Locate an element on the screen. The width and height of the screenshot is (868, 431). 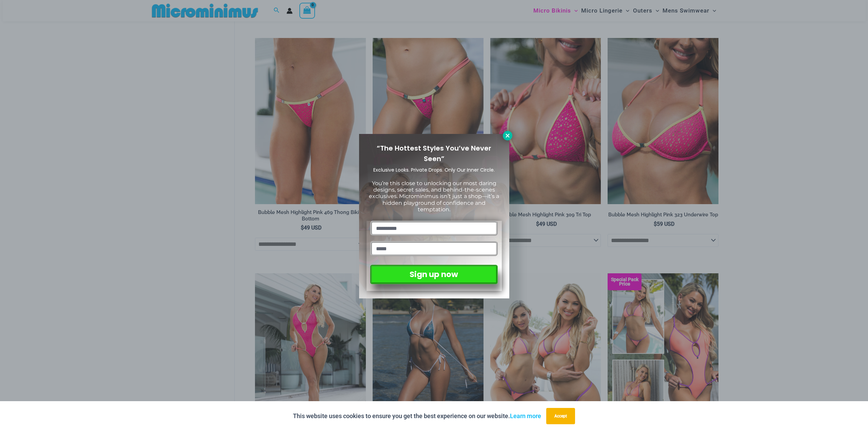
span: You’re this close to unlocking our most daring designs, secret sales, and behind-the-scenes exclu... is located at coordinates (434, 196).